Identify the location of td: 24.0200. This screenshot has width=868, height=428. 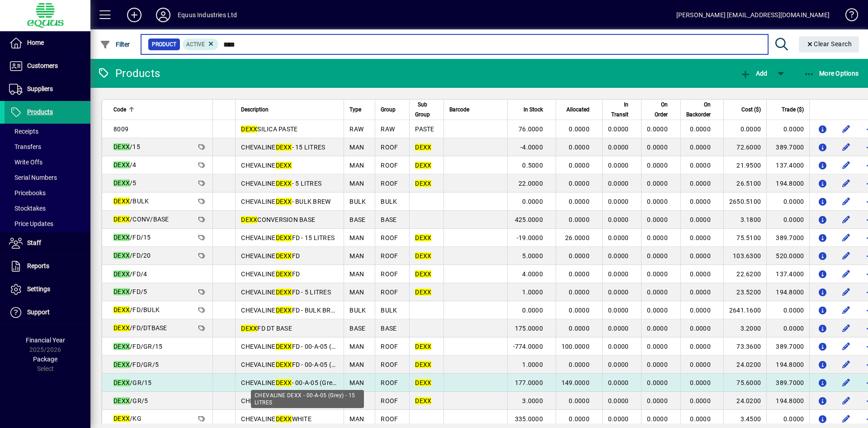
(745, 364).